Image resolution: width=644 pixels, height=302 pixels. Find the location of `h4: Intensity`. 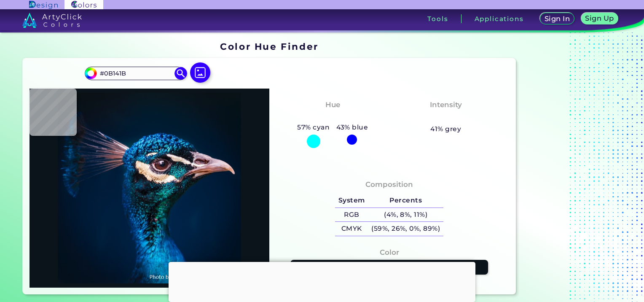

h4: Intensity is located at coordinates (446, 104).